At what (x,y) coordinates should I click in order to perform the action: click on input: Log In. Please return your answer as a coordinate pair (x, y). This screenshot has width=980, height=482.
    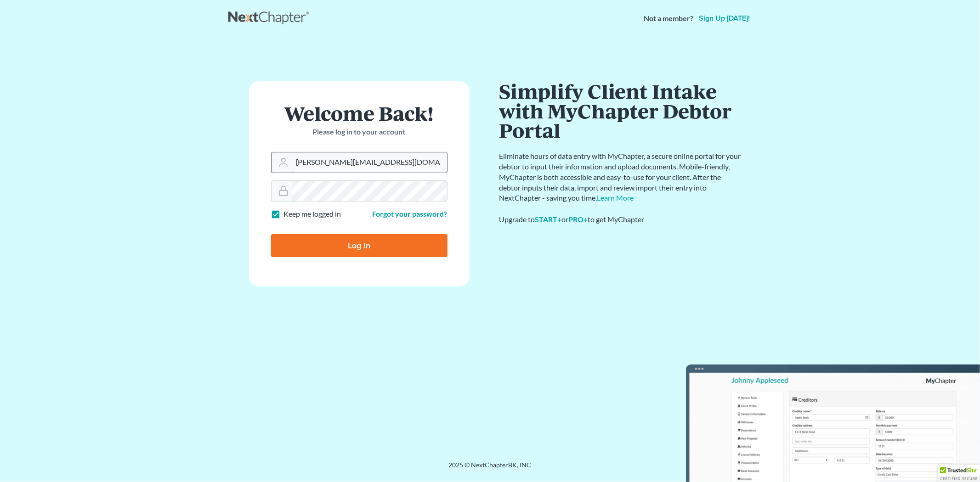
    Looking at the image, I should click on (359, 245).